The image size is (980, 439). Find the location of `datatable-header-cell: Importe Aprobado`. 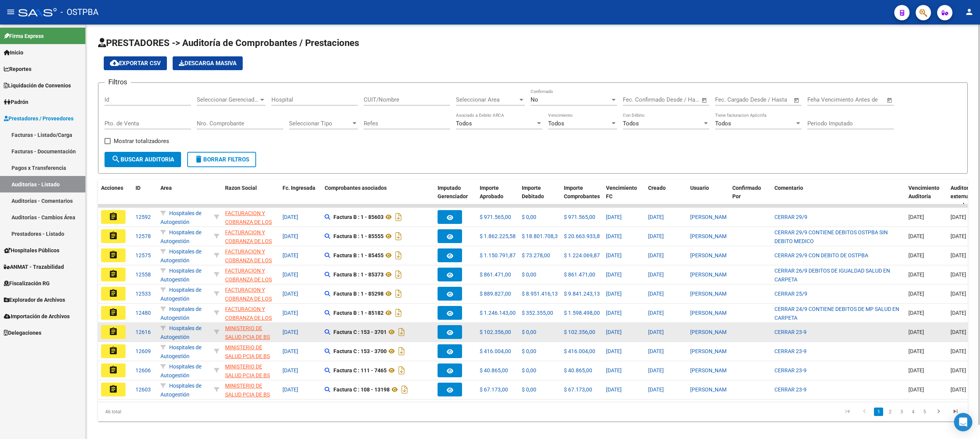

datatable-header-cell: Importe Aprobado is located at coordinates (497, 197).